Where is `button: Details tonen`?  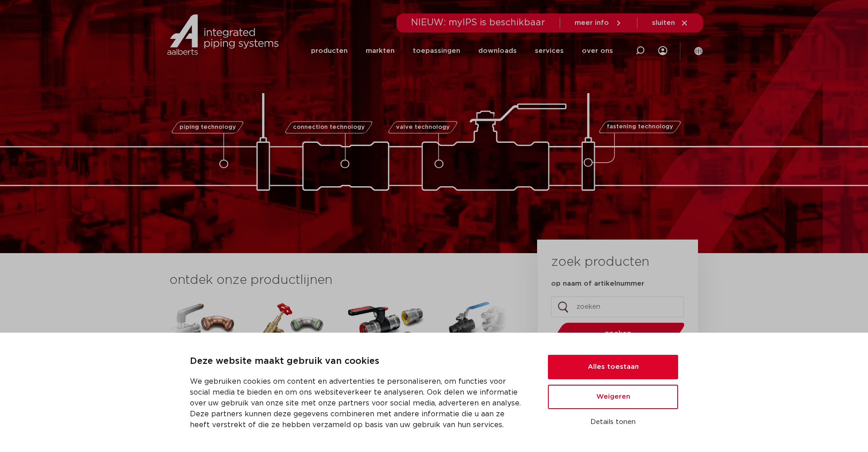
button: Details tonen is located at coordinates (613, 423).